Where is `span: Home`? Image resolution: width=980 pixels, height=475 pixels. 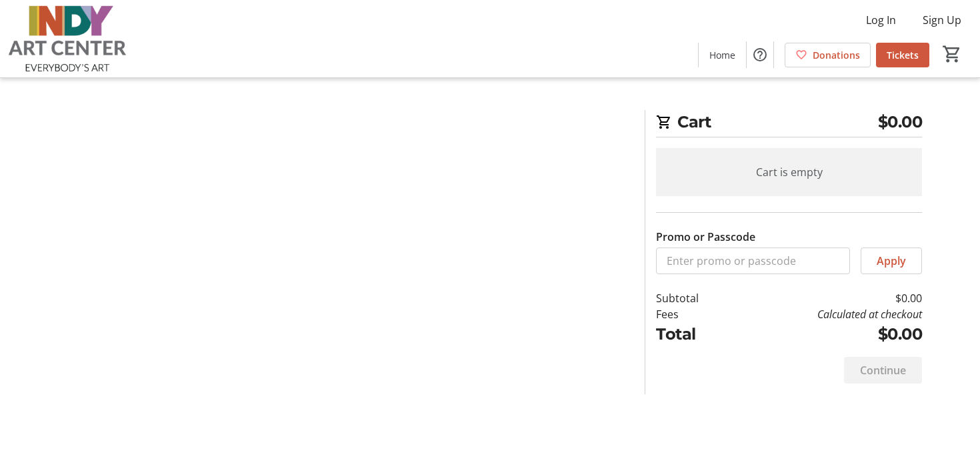 span: Home is located at coordinates (722, 55).